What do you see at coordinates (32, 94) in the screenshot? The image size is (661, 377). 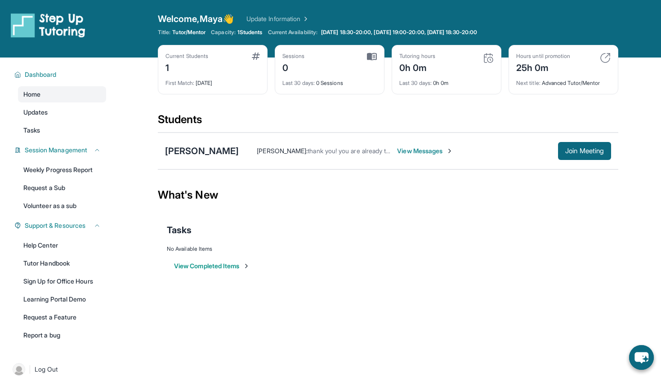 I see `span: Home` at bounding box center [32, 94].